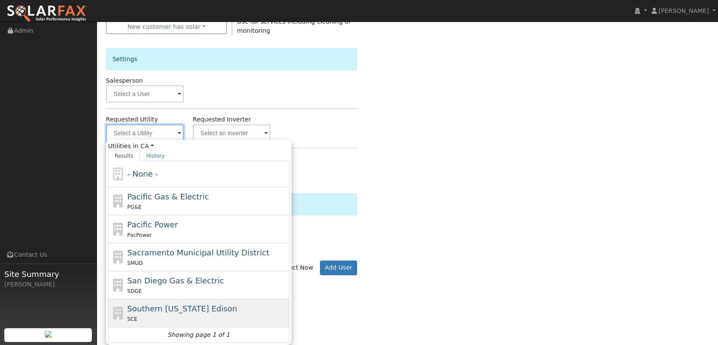 This screenshot has width=718, height=345. Describe the element at coordinates (145, 94) in the screenshot. I see `input: Select a User` at that location.